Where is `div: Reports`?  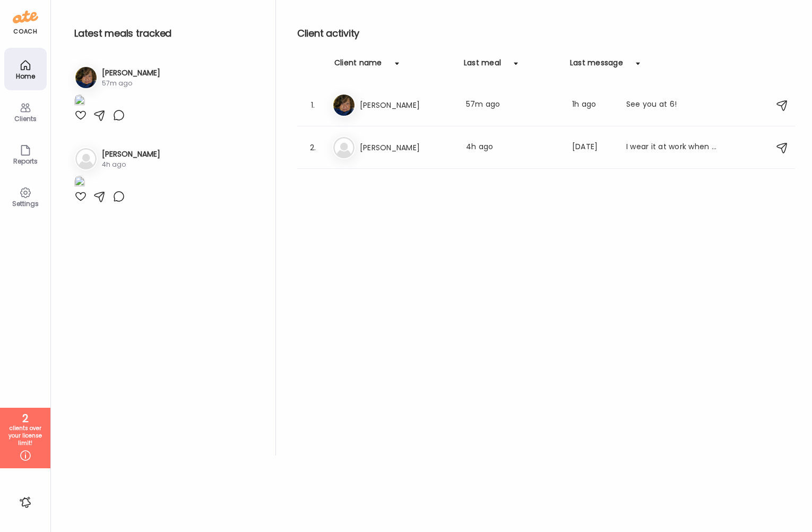
div: Reports is located at coordinates (26, 161).